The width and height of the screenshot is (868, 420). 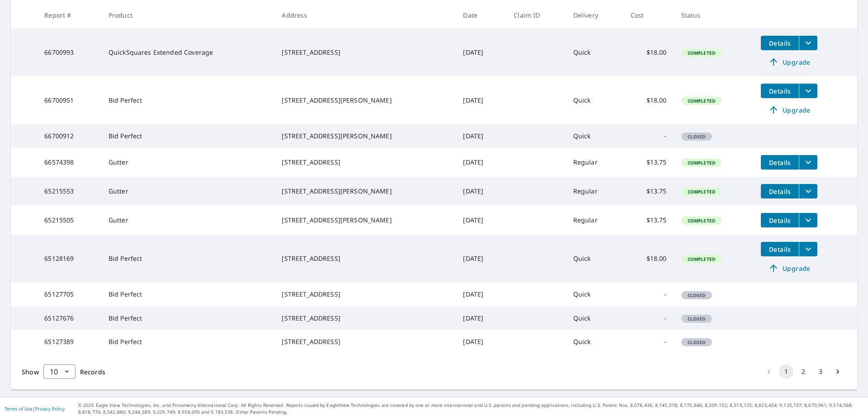 I want to click on span: Records, so click(x=93, y=372).